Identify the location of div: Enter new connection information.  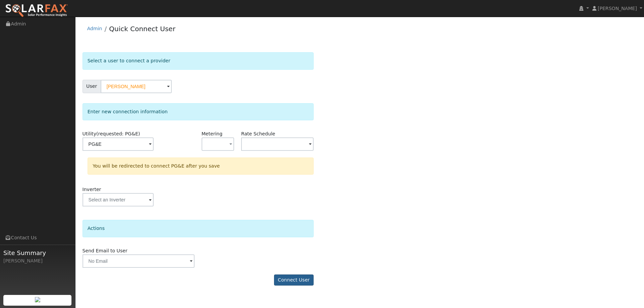
(198, 111).